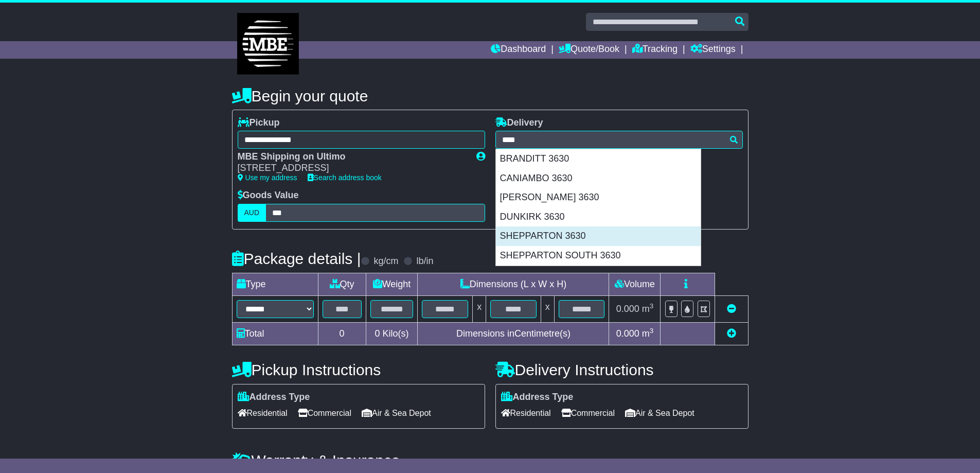  What do you see at coordinates (655, 50) in the screenshot?
I see `a: Tracking` at bounding box center [655, 50].